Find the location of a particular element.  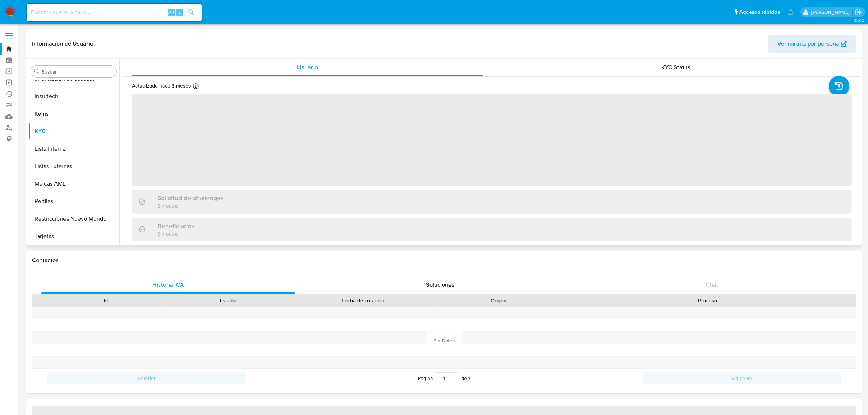

button: Ver mirada por persona is located at coordinates (812, 44).